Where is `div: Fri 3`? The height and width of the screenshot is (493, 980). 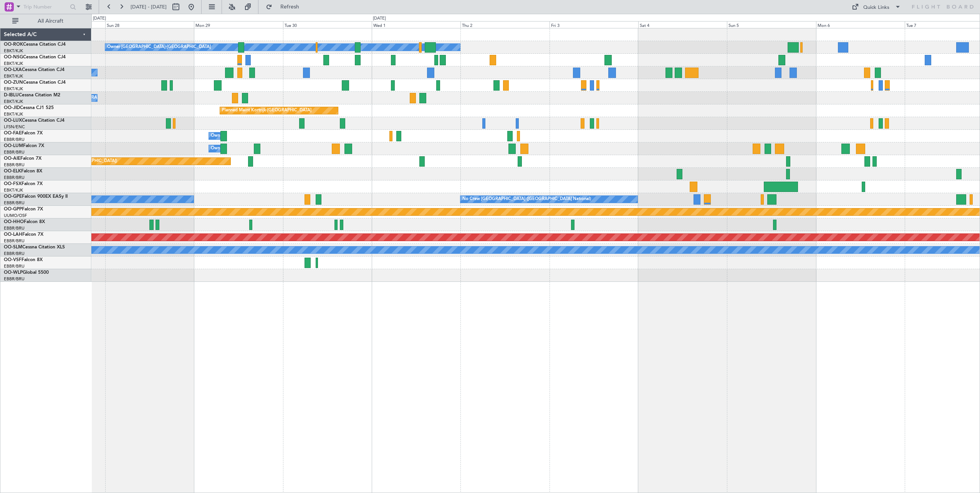
div: Fri 3 is located at coordinates (594, 24).